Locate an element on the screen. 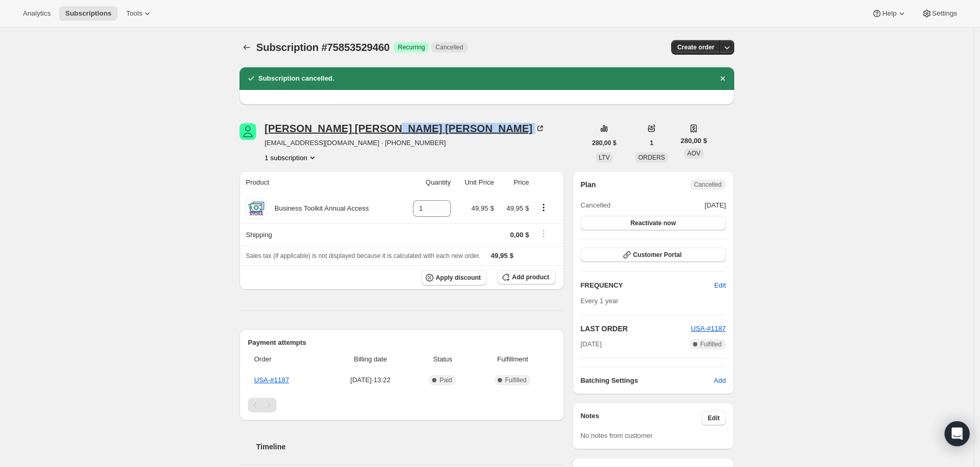 The height and width of the screenshot is (467, 980). button: Settings is located at coordinates (939, 14).